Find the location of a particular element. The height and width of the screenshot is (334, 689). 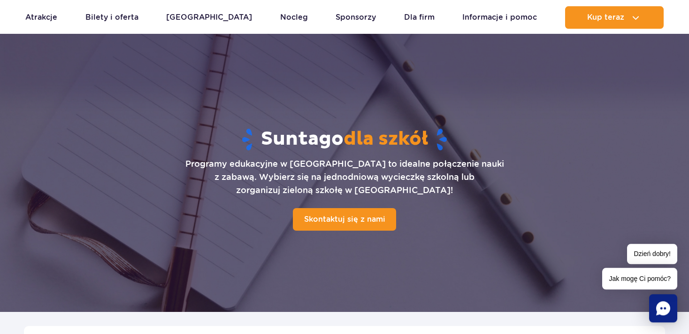

span: Skontaktuj się z nami is located at coordinates (344, 219).